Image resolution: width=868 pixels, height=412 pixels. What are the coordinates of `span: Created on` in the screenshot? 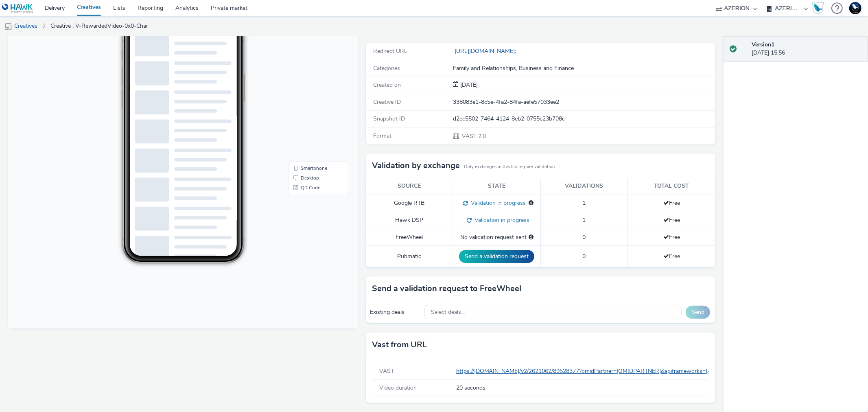 It's located at (387, 84).